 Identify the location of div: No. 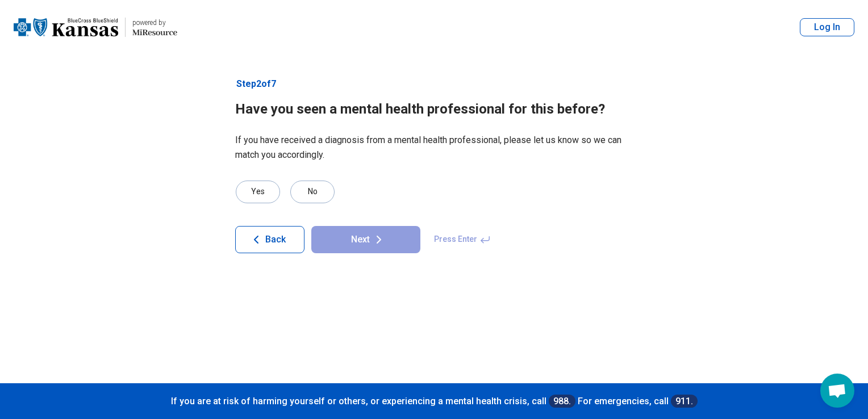
(313, 192).